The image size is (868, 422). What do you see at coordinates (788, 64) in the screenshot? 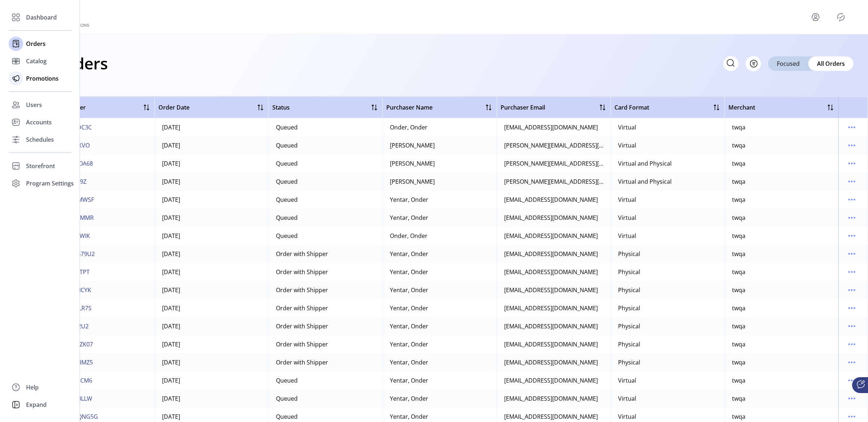
I see `div: Focused` at bounding box center [788, 64].